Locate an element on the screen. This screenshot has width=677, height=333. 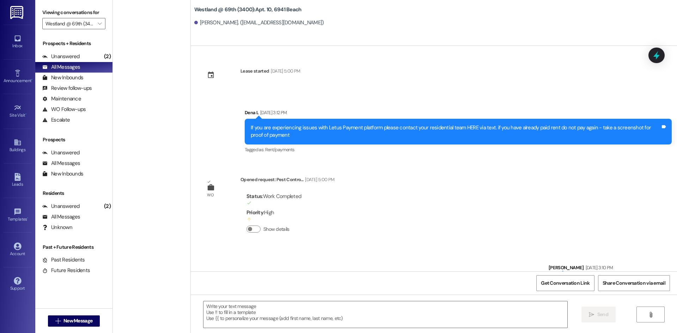
div: Past + Future Residents is located at coordinates (74, 247).